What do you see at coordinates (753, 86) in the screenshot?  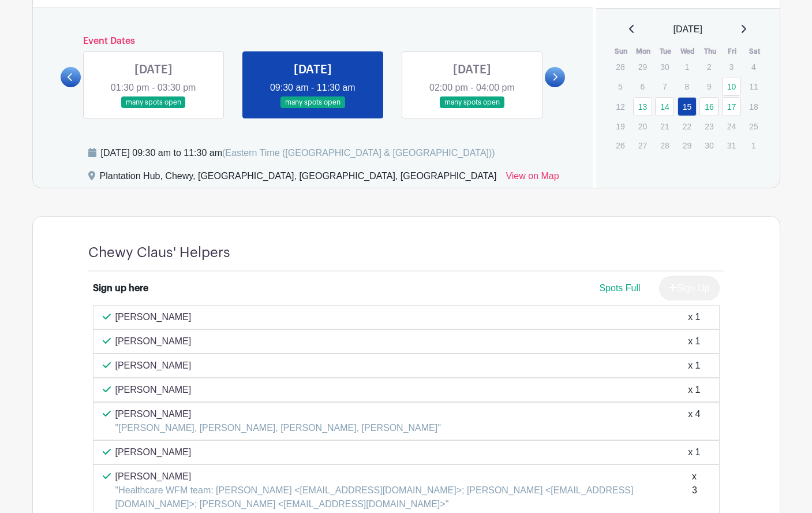 I see `p: 11` at bounding box center [753, 86].